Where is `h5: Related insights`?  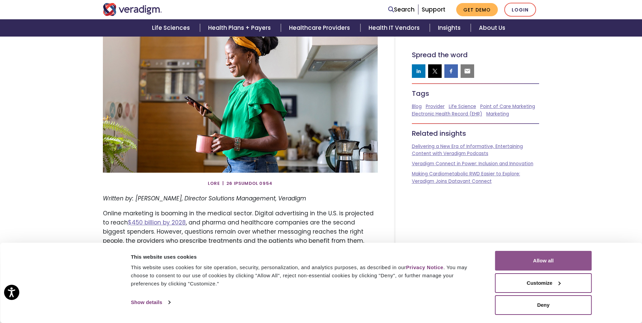
h5: Related insights is located at coordinates (475, 133).